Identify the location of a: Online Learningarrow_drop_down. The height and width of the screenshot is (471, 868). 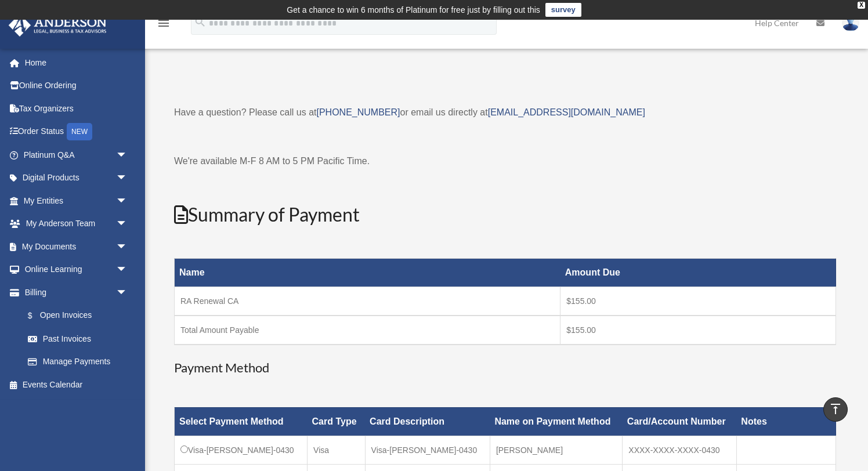
(77, 270).